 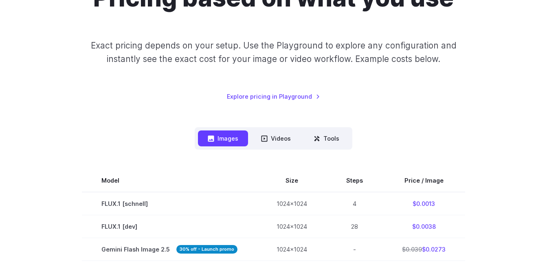 What do you see at coordinates (169, 203) in the screenshot?
I see `td: FLUX.1 [schnell]` at bounding box center [169, 203].